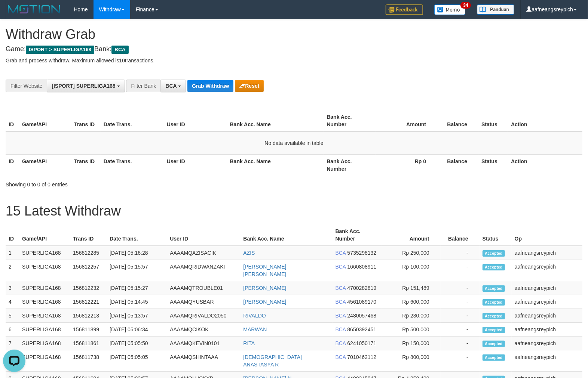 This screenshot has width=588, height=378. Describe the element at coordinates (361, 302) in the screenshot. I see `span: Copy 4561089170 to clipboard` at that location.